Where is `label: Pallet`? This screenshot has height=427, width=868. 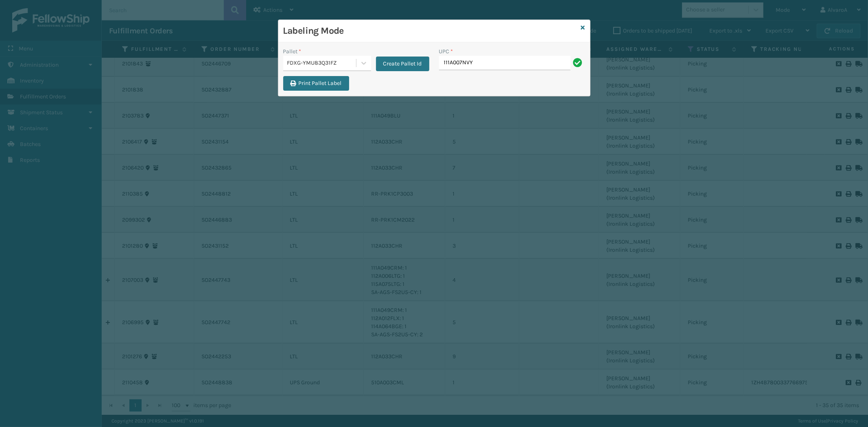
label: Pallet is located at coordinates (292, 51).